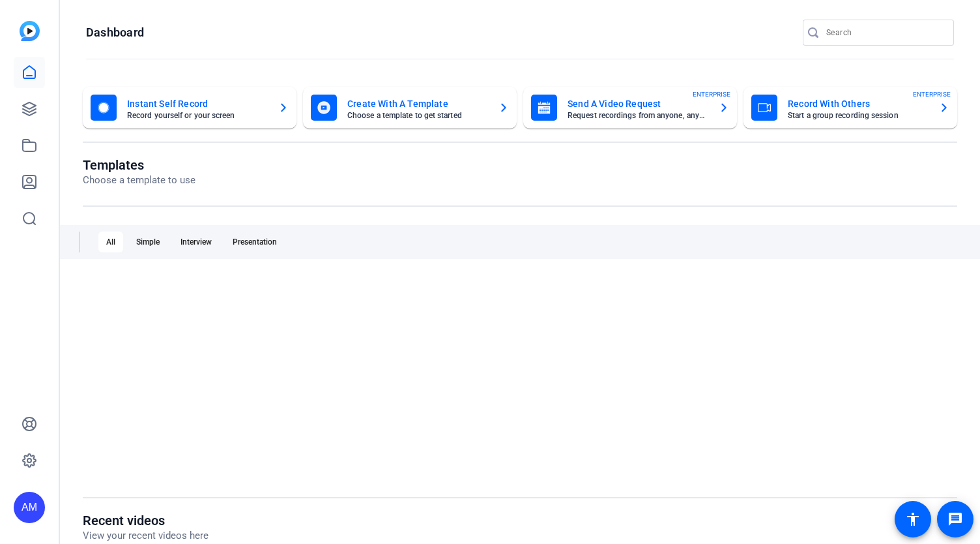 The height and width of the screenshot is (544, 980). What do you see at coordinates (139, 180) in the screenshot?
I see `p: Choose a template to use` at bounding box center [139, 180].